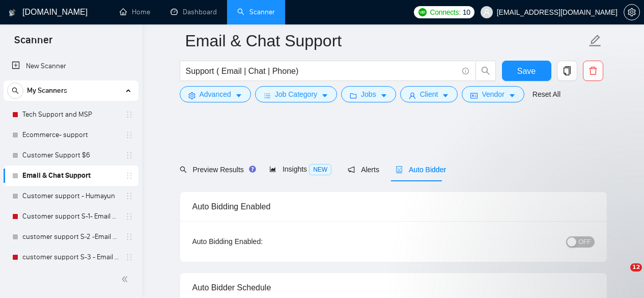  What do you see at coordinates (394, 206) in the screenshot?
I see `div: Auto Bidding Enabled` at bounding box center [394, 206].